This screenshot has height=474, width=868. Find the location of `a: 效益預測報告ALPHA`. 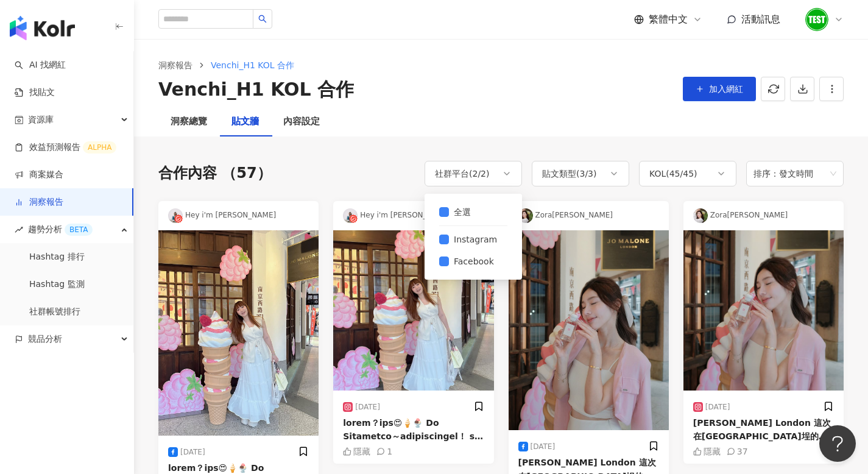

a: 效益預測報告ALPHA is located at coordinates (65, 147).